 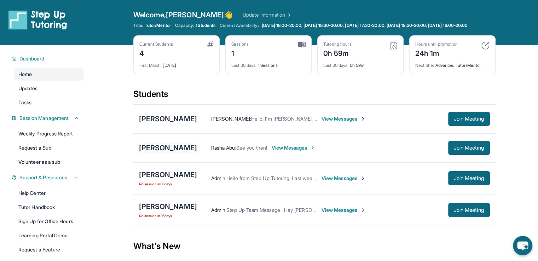 What do you see at coordinates (151, 65) in the screenshot?
I see `span: First Match :` at bounding box center [151, 65].